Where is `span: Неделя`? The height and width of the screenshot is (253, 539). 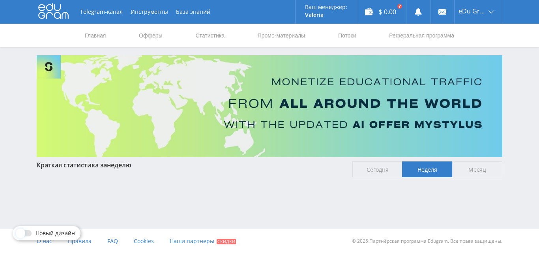 span: Неделя is located at coordinates (427, 169).